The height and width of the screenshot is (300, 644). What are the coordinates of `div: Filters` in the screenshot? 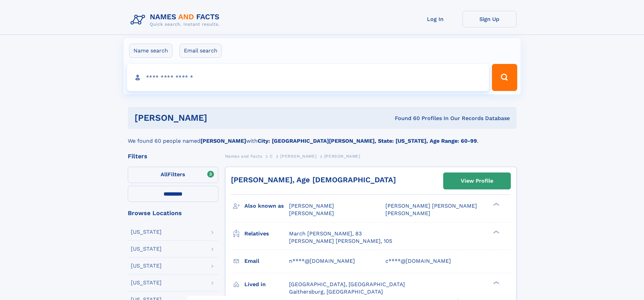 It's located at (173, 156).